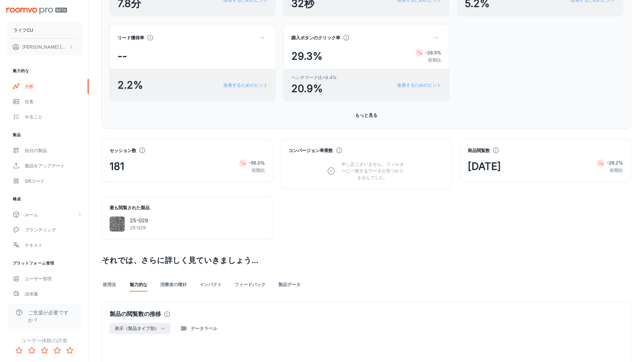  What do you see at coordinates (290, 284) in the screenshot?
I see `font: 製品データ` at bounding box center [290, 284].